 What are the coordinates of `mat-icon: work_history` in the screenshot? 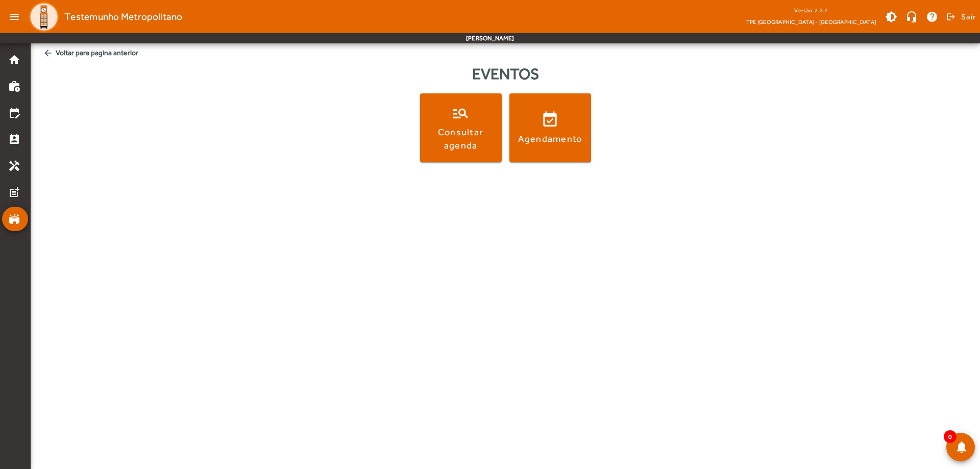 It's located at (14, 86).